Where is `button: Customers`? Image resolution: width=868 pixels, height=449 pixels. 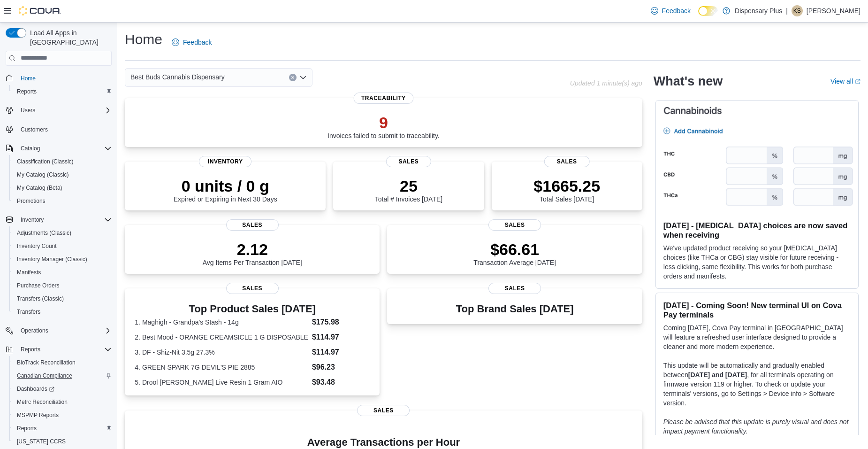
button: Customers is located at coordinates (58, 129).